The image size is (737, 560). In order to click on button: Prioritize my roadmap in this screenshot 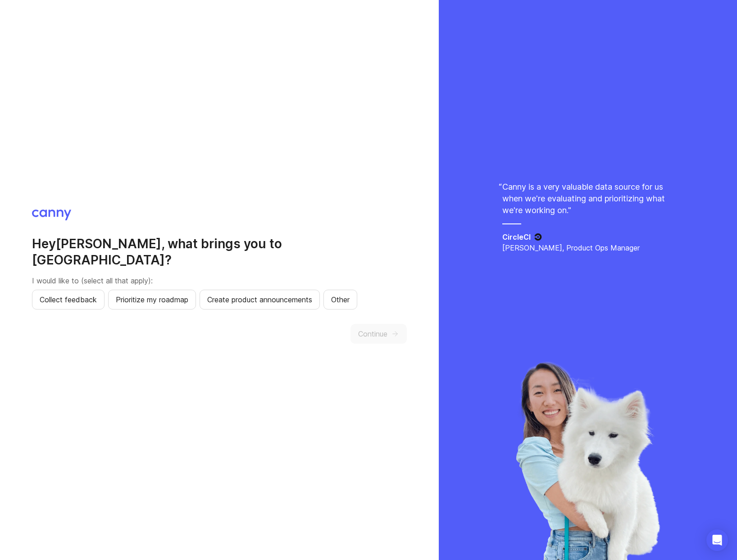, I will do `click(152, 299)`.